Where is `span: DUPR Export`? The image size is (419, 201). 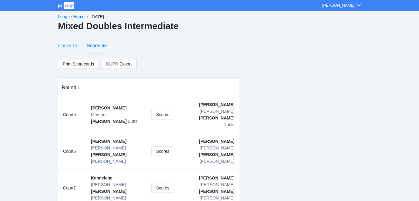 span: DUPR Export is located at coordinates (119, 64).